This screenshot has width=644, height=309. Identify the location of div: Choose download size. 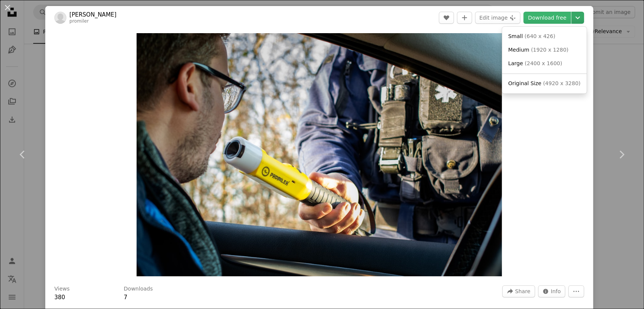
(544, 60).